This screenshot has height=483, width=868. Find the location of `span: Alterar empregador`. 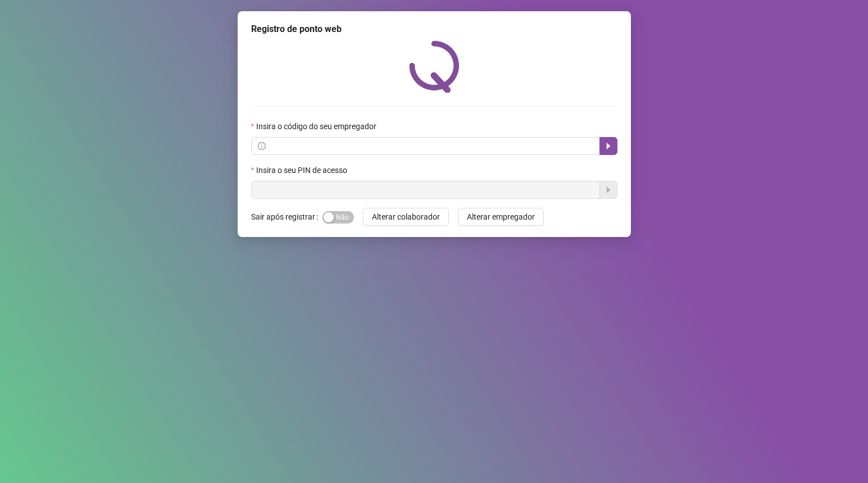

span: Alterar empregador is located at coordinates (501, 217).